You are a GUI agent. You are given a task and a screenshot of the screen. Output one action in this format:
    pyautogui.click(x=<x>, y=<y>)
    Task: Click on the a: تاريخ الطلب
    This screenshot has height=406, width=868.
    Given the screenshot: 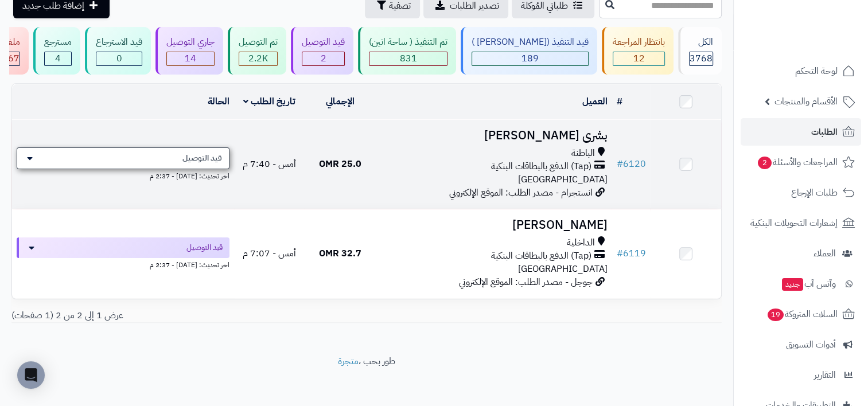 What is the action you would take?
    pyautogui.click(x=269, y=102)
    